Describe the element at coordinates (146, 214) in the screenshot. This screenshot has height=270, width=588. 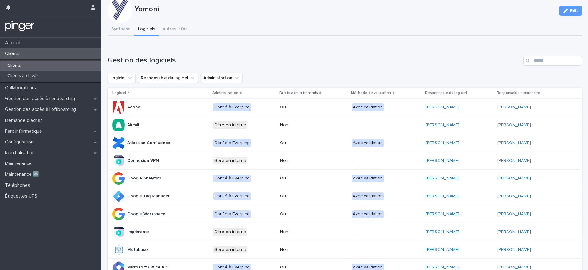
I see `p: Google Workspace` at that location.